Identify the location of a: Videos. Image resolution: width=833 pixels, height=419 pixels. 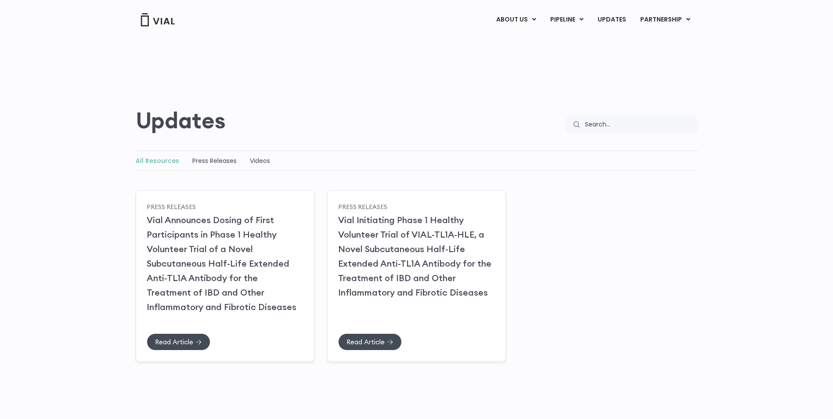
(260, 161).